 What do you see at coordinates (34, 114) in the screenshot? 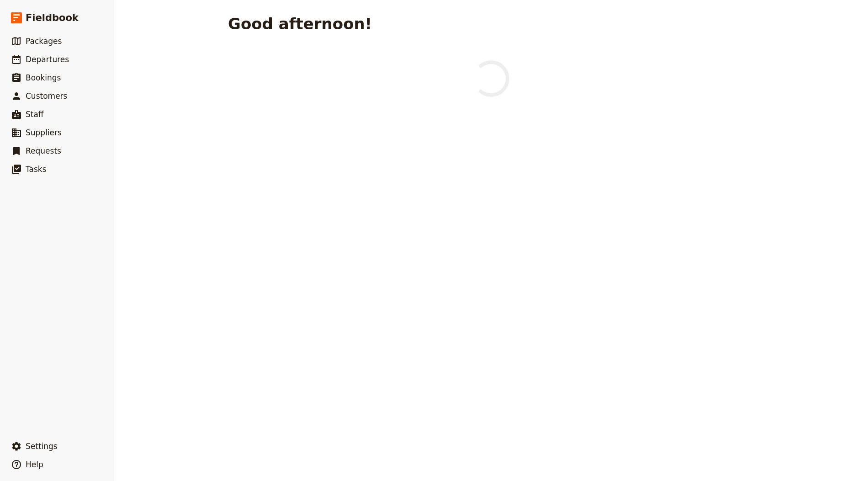
I see `span: Staff` at bounding box center [34, 114].